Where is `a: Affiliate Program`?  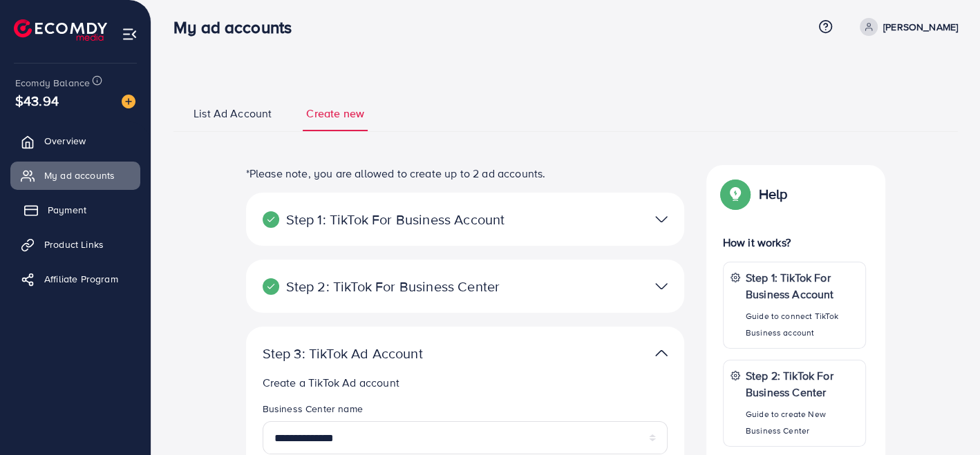
a: Affiliate Program is located at coordinates (75, 279).